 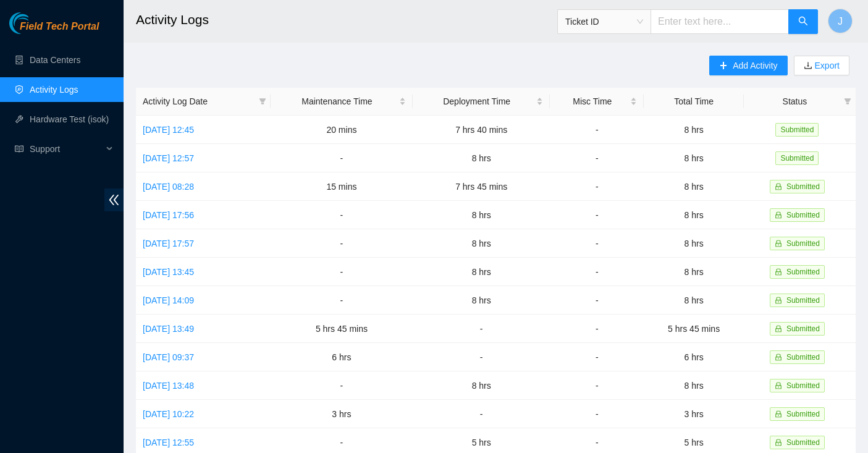 What do you see at coordinates (19, 149) in the screenshot?
I see `span: read` at bounding box center [19, 149].